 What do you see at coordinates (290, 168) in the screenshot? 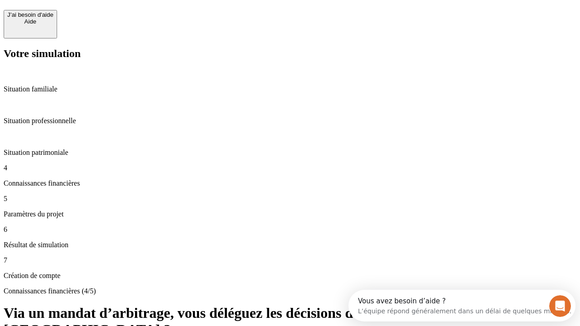
I see `p: 4` at bounding box center [290, 168].